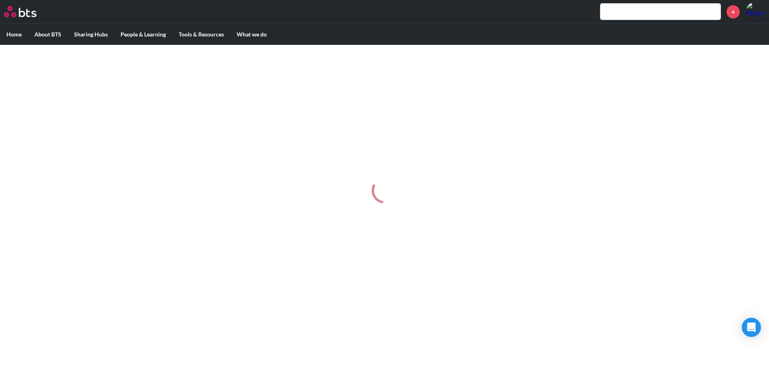 The width and height of the screenshot is (769, 365). What do you see at coordinates (755, 12) in the screenshot?
I see `img: Patrycja Chojnacka` at bounding box center [755, 12].